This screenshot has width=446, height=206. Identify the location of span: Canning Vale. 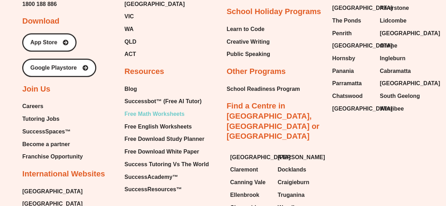
(248, 183).